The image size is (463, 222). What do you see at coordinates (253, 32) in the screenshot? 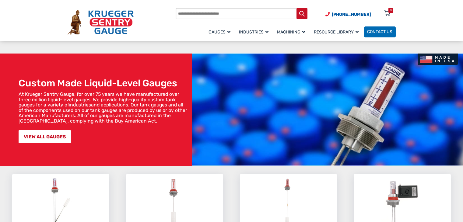
I see `span: Industries` at bounding box center [253, 32].